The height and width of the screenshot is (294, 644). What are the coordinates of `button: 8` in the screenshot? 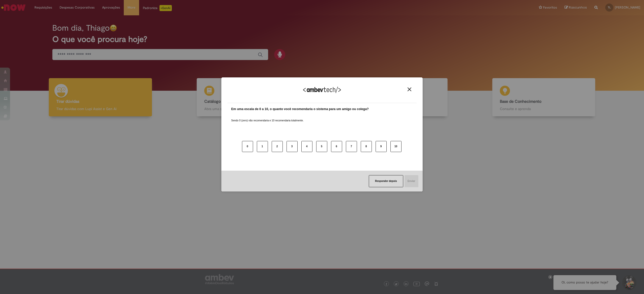 It's located at (366, 147).